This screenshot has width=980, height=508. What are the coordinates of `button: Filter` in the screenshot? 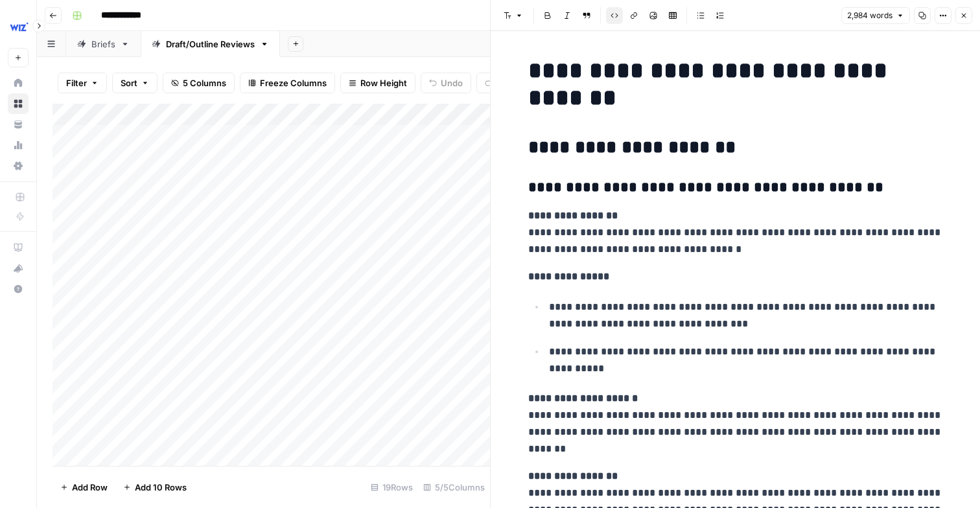 It's located at (82, 83).